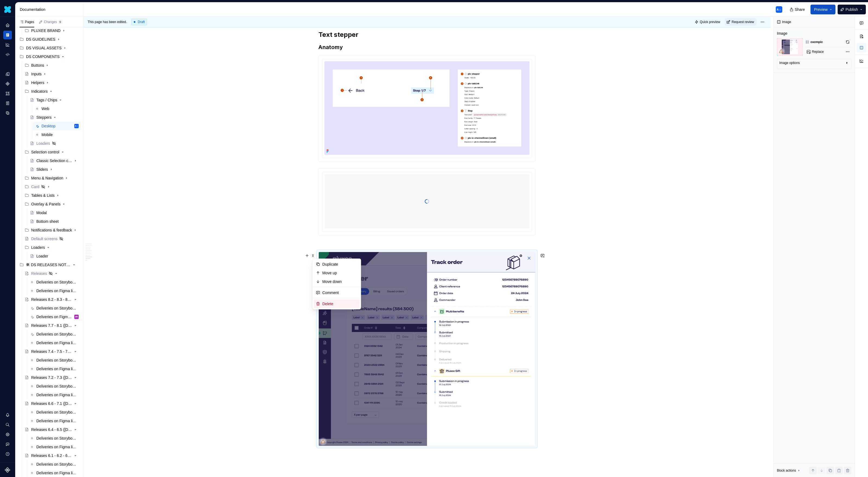 The image size is (868, 477). What do you see at coordinates (48, 222) in the screenshot?
I see `div: Bottom sheet` at bounding box center [48, 222].